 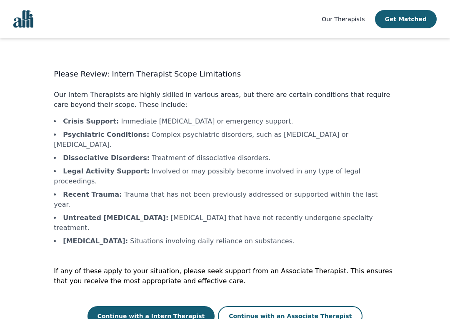 I want to click on b: Recent Trauma :, so click(x=92, y=194).